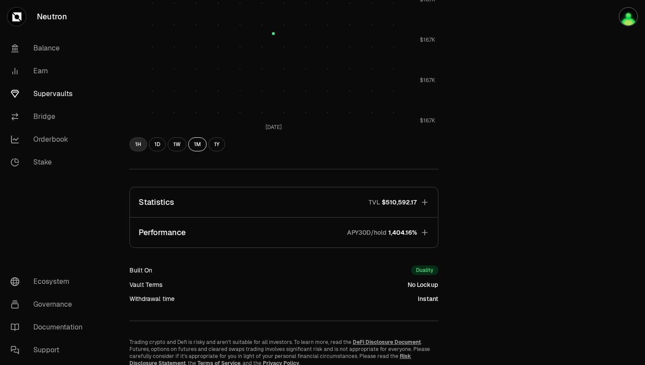 Image resolution: width=645 pixels, height=365 pixels. What do you see at coordinates (428, 299) in the screenshot?
I see `div: Instant` at bounding box center [428, 299].